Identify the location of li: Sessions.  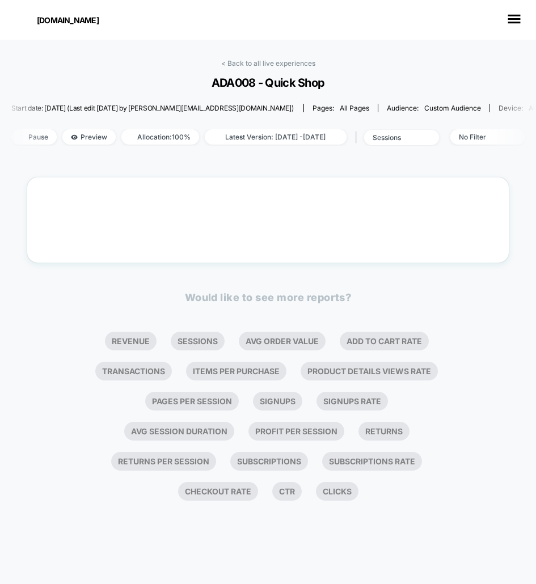
(197, 341).